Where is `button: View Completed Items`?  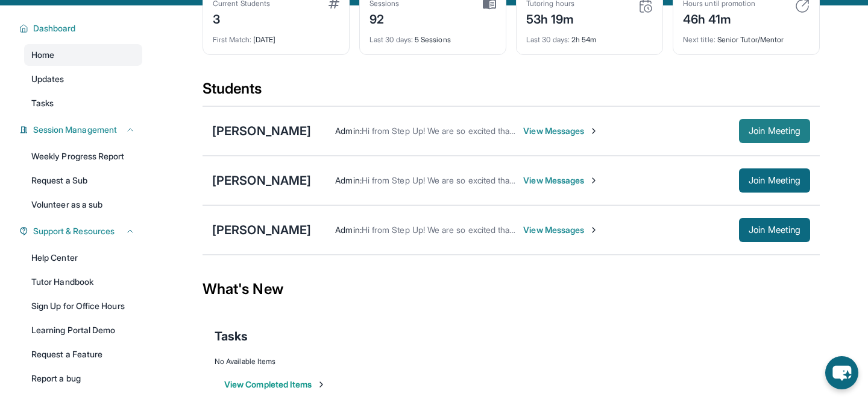 button: View Completed Items is located at coordinates (275, 384).